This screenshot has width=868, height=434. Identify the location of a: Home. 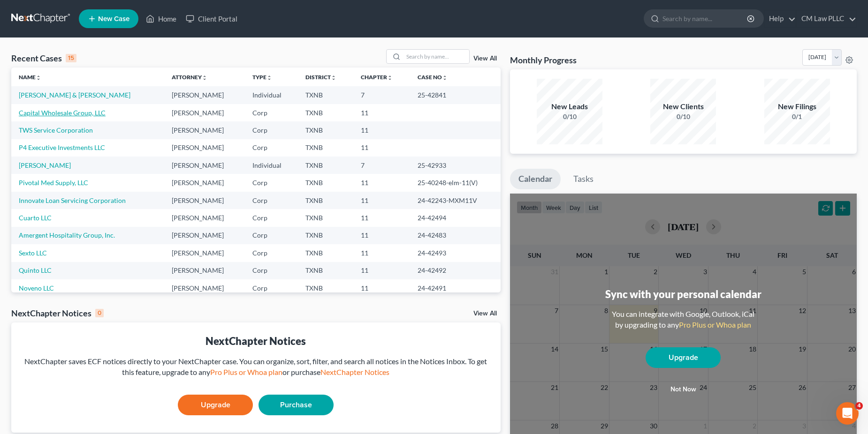
(161, 18).